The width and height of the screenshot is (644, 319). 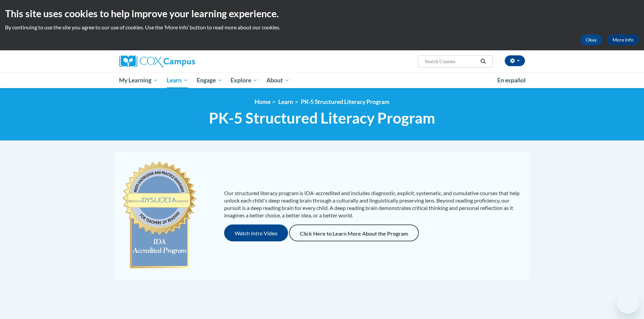 I want to click on a: Home, so click(x=262, y=102).